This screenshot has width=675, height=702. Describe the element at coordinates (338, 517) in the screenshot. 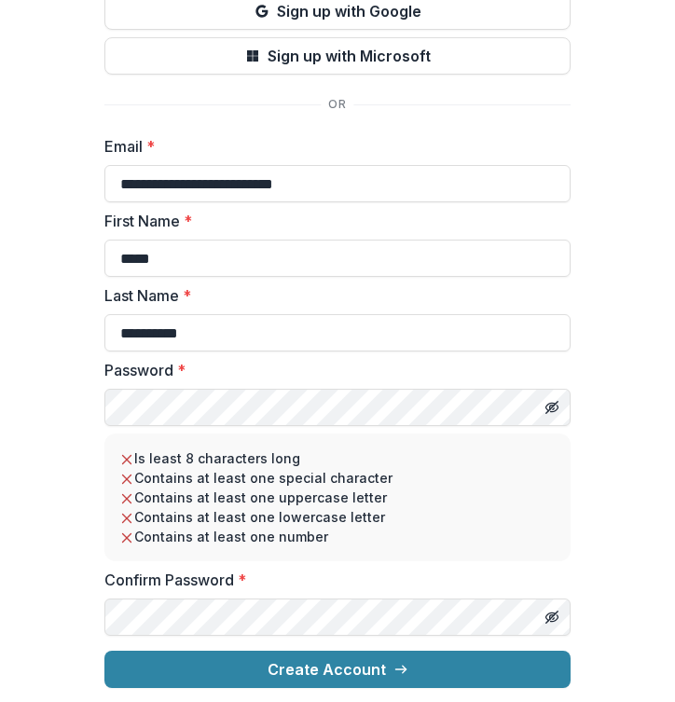

I see `li: Contains at least one lowercase letter` at that location.